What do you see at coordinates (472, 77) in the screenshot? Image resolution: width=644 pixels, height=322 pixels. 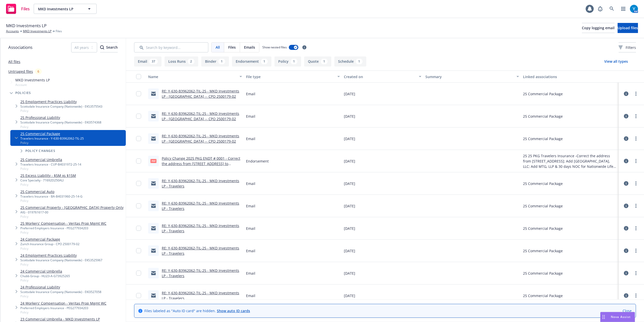 I see `button: Summary` at bounding box center [472, 77].